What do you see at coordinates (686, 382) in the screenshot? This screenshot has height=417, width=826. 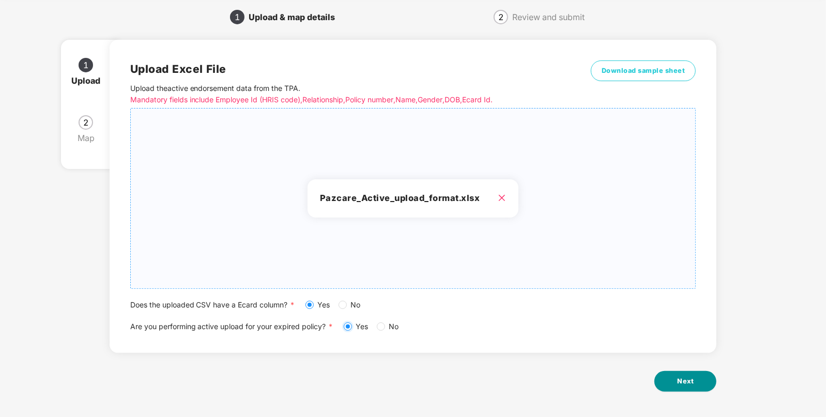 I see `button: Next` at bounding box center [686, 382].